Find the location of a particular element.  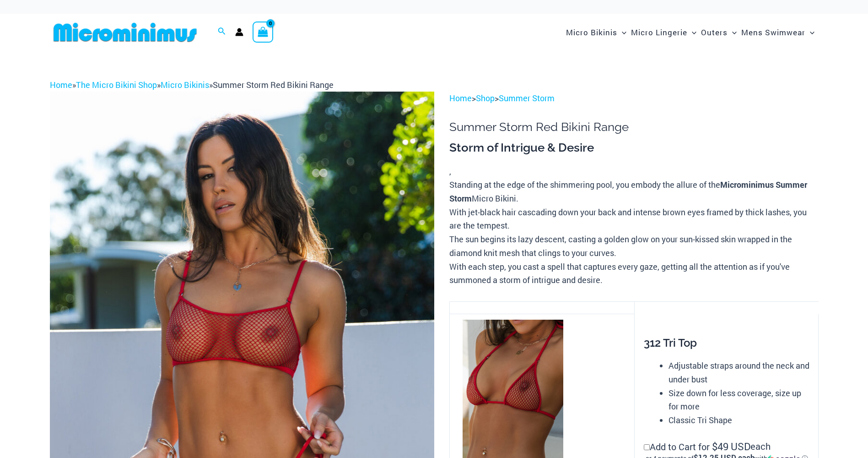

nav: Site Navigation is located at coordinates (690, 32).